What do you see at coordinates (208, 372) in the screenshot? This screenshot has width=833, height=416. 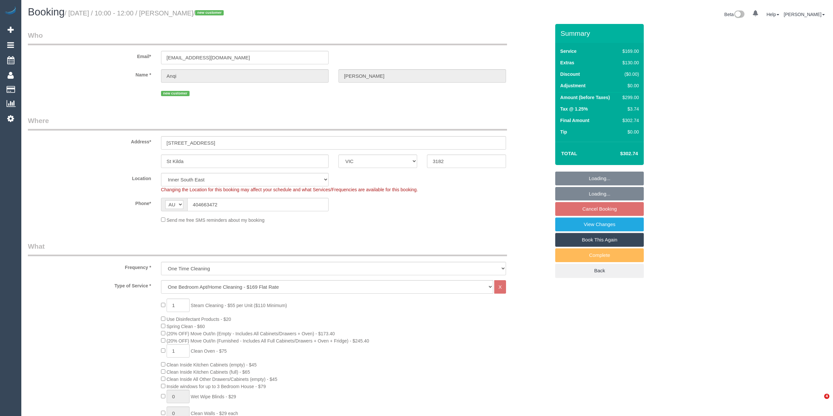 I see `span: Clean Inside Kitchen Cabinets (full) - $65` at bounding box center [208, 372].